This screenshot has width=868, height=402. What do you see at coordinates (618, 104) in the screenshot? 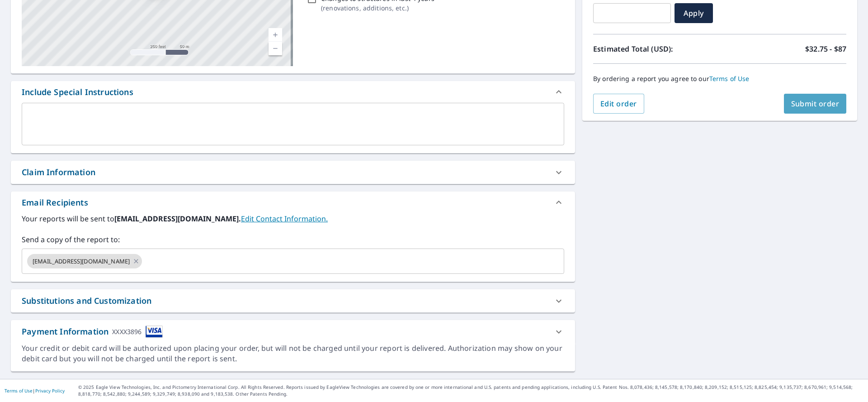
I see `span: Edit order` at bounding box center [618, 104].